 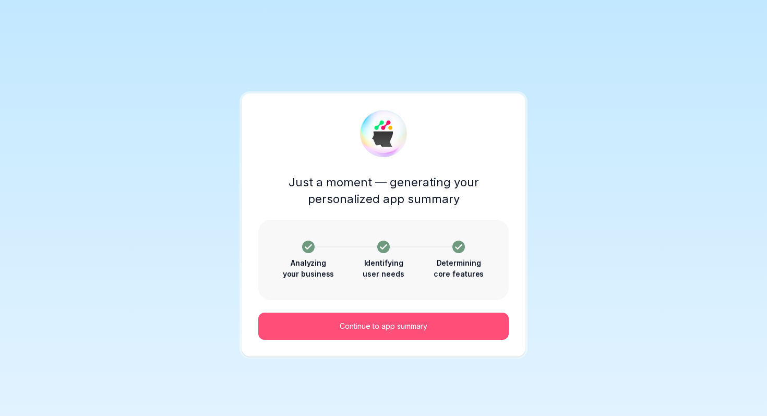 What do you see at coordinates (383, 326) in the screenshot?
I see `p: Continue to app summary` at bounding box center [383, 326].